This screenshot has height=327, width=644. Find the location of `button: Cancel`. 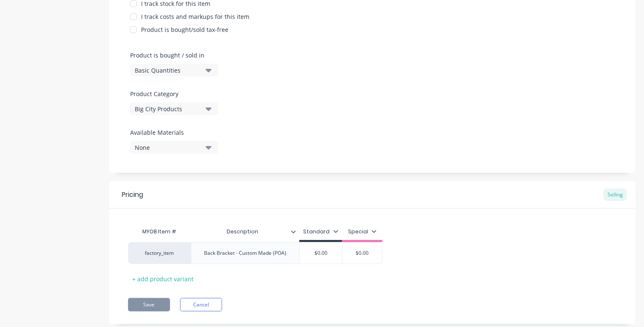

button: Cancel is located at coordinates (201, 305).